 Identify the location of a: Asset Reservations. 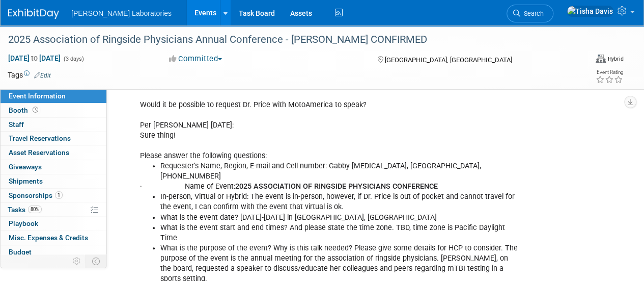
(54, 153).